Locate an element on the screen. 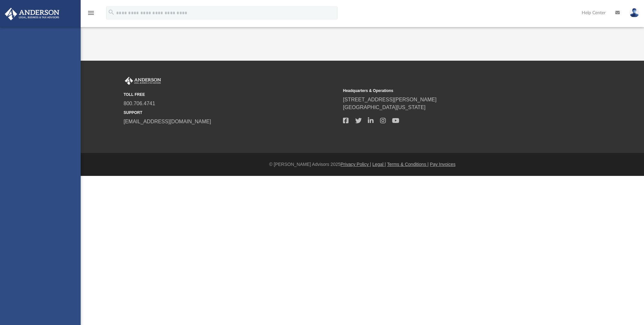 The image size is (644, 325). a: 800.706.4741 is located at coordinates (140, 103).